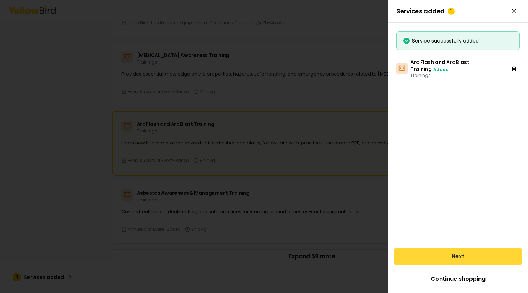  What do you see at coordinates (457, 279) in the screenshot?
I see `button: Continue shopping` at bounding box center [457, 279].